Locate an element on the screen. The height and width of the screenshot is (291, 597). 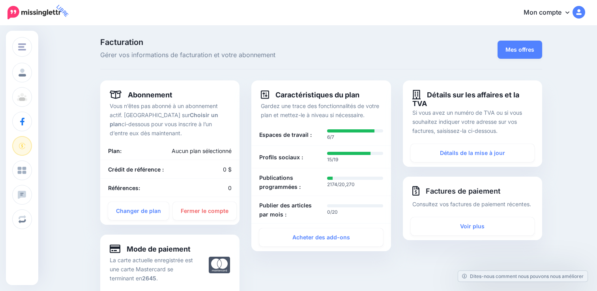
span: 0 is located at coordinates (230, 188).